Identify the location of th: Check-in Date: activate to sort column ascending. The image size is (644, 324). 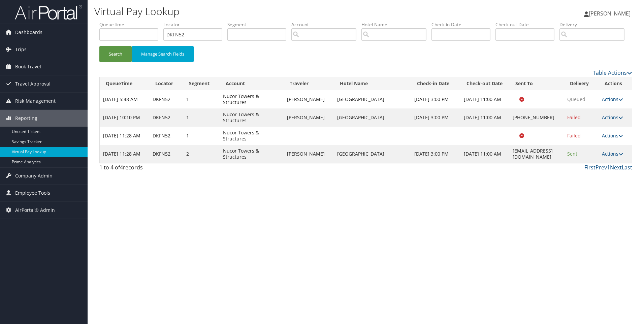
(436, 84).